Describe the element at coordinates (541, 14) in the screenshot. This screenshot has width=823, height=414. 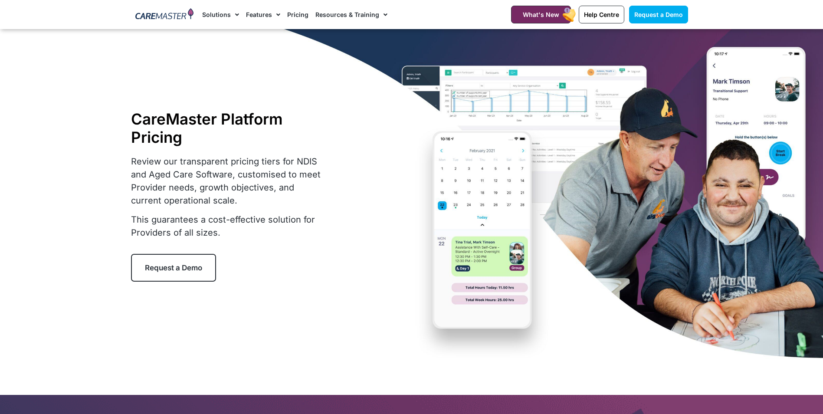
I see `span: What's New` at that location.